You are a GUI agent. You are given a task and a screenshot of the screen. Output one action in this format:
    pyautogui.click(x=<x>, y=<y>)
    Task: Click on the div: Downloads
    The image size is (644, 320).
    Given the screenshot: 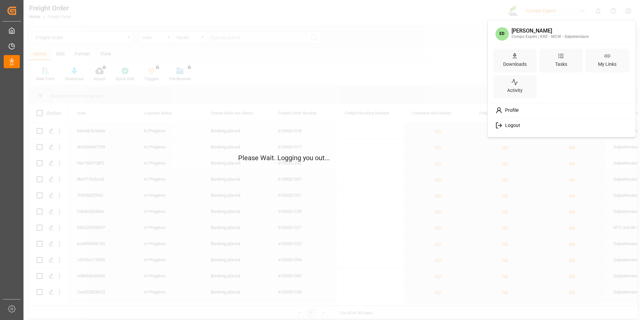 What is the action you would take?
    pyautogui.click(x=514, y=64)
    